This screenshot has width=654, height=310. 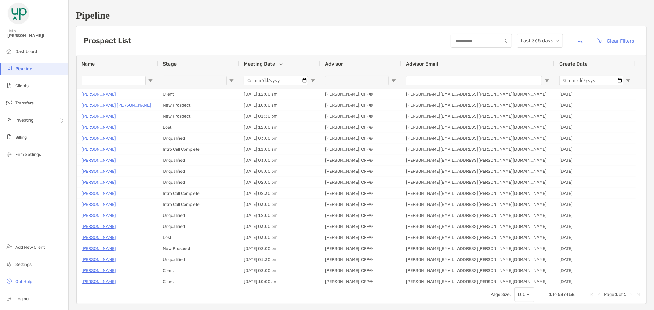 I want to click on img: dashboard icon, so click(x=9, y=51).